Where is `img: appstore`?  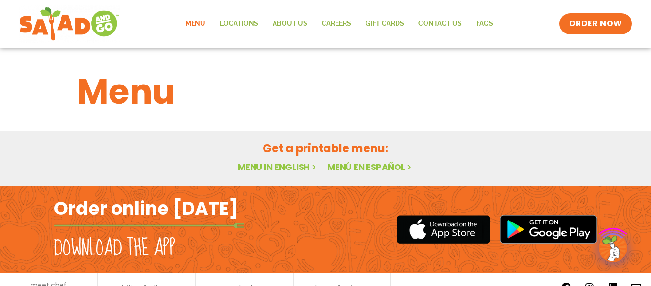
img: appstore is located at coordinates (443, 229).